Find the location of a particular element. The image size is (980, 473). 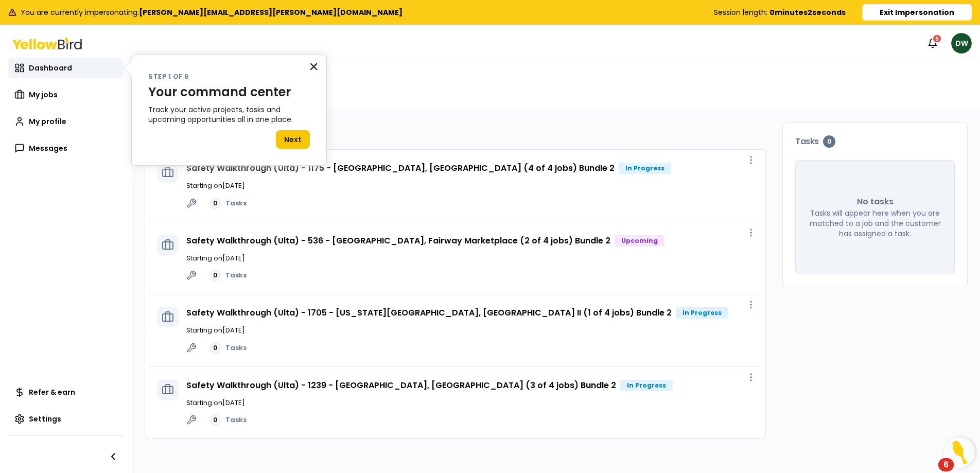

p: Tasks will appear here when you are matched to a job and the customer has assigned a task. is located at coordinates (875, 224).